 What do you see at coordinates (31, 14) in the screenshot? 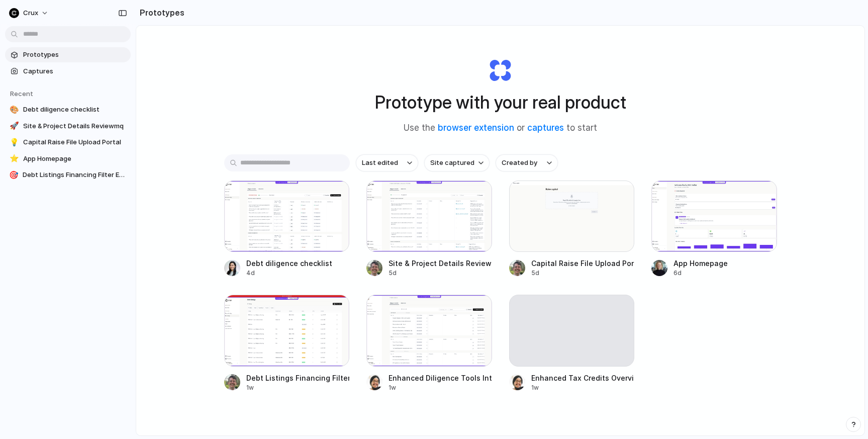
I see `span: Crux` at bounding box center [31, 14].